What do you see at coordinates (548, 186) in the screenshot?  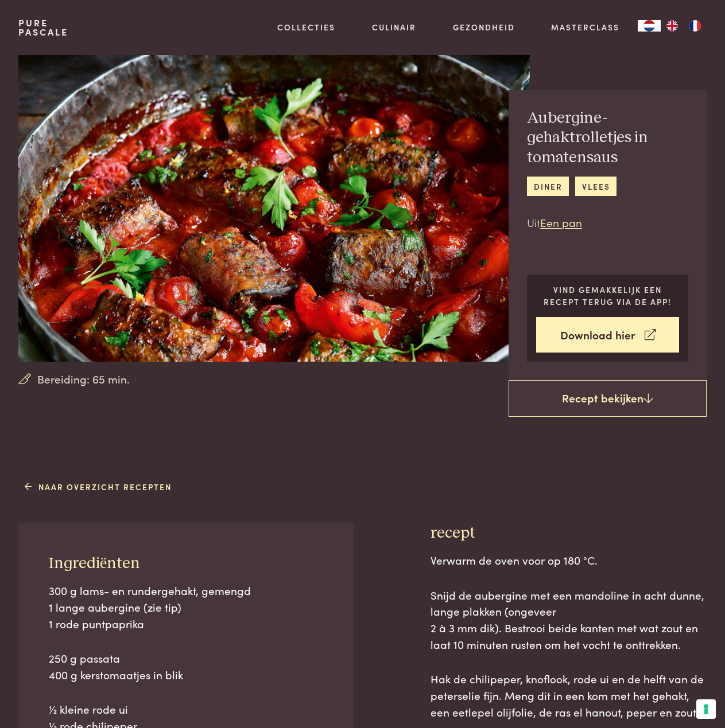 I see `a: diner` at bounding box center [548, 186].